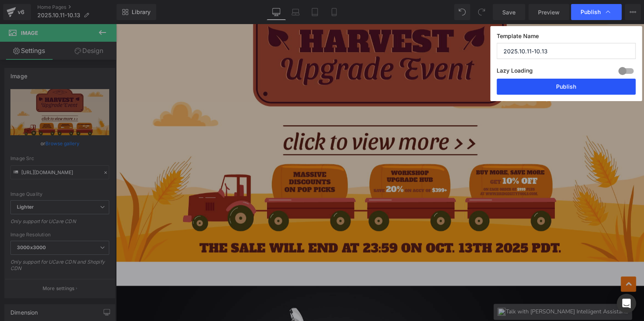 This screenshot has width=644, height=321. I want to click on img: client-btn.png, so click(385, 288).